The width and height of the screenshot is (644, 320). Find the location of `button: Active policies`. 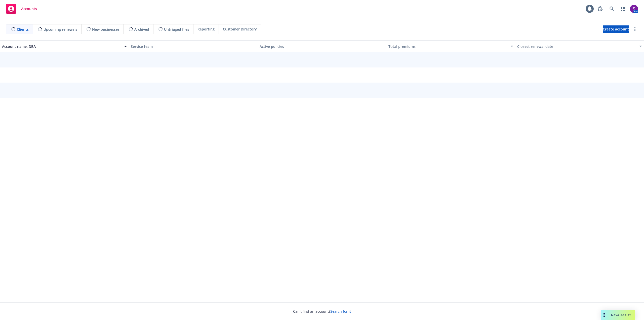

button: Active policies is located at coordinates (322, 47).